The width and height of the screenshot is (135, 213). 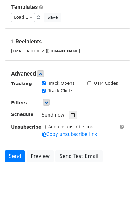 What do you see at coordinates (67, 42) in the screenshot?
I see `h5: 1 Recipients` at bounding box center [67, 42].